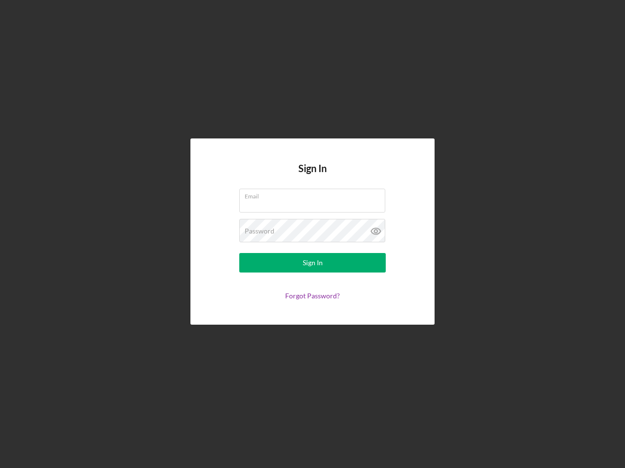 Image resolution: width=625 pixels, height=468 pixels. What do you see at coordinates (315, 195) in the screenshot?
I see `label: Email` at bounding box center [315, 195].